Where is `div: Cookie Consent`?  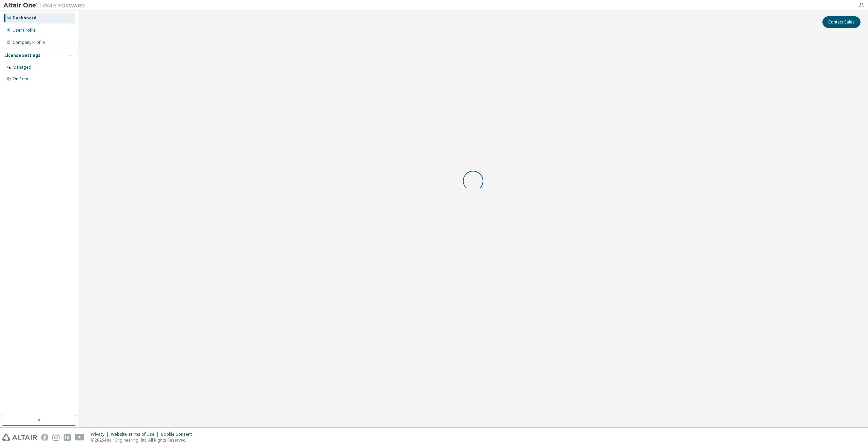 div: Cookie Consent is located at coordinates (178, 434).